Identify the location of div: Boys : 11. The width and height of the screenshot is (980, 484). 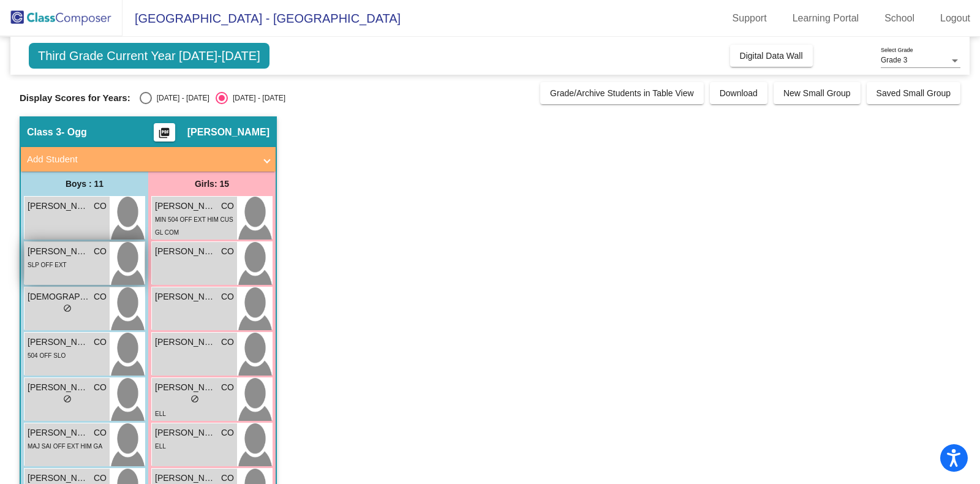
(85, 184).